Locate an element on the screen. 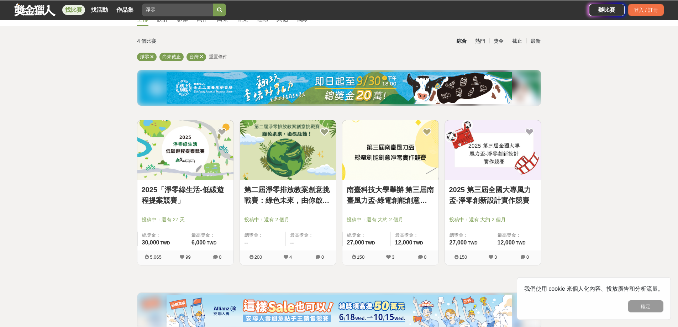  span: 4 is located at coordinates (290, 257).